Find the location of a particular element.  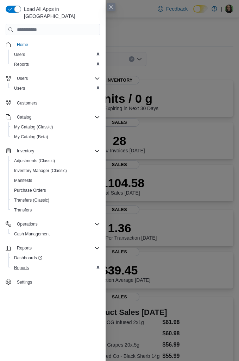

button: Transfers is located at coordinates (56, 210).